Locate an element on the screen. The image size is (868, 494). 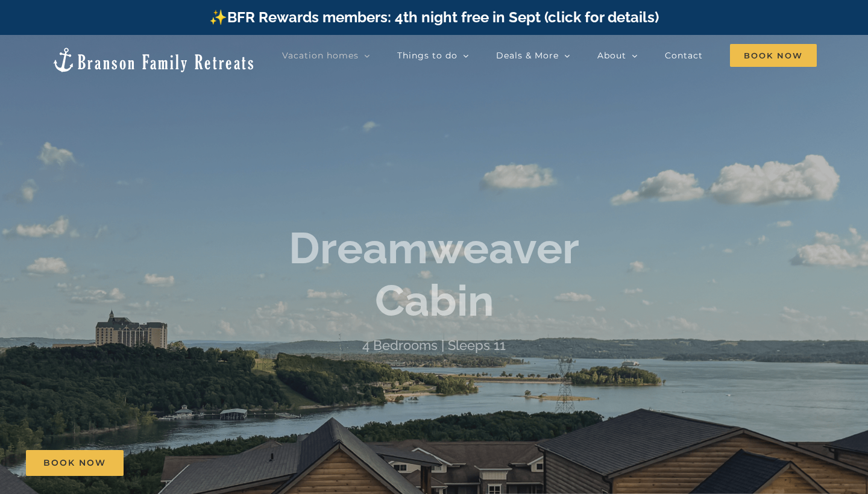
a: Contact is located at coordinates (684, 55).